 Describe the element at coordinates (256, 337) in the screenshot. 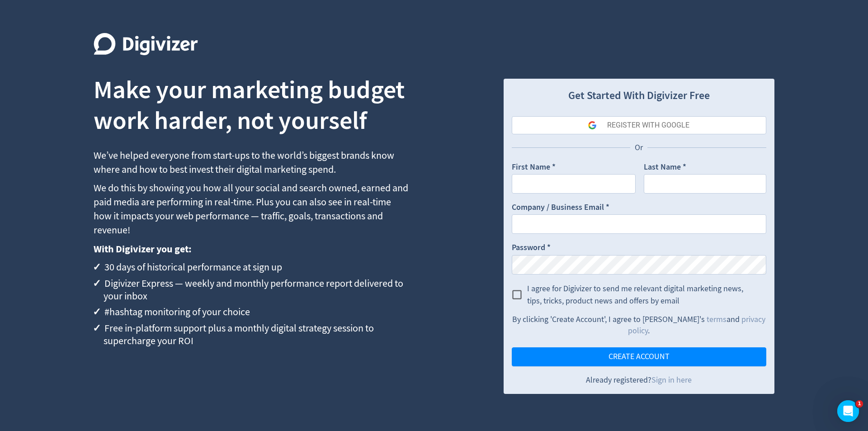

I see `li: Free in-platform support plus a monthly digital strategy session to supercharge your ROI` at that location.